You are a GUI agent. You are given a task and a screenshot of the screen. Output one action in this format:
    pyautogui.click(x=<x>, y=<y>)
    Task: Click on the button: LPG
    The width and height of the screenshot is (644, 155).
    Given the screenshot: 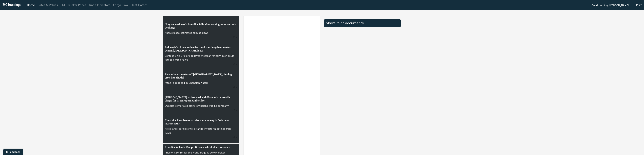 What is the action you would take?
    pyautogui.click(x=638, y=5)
    